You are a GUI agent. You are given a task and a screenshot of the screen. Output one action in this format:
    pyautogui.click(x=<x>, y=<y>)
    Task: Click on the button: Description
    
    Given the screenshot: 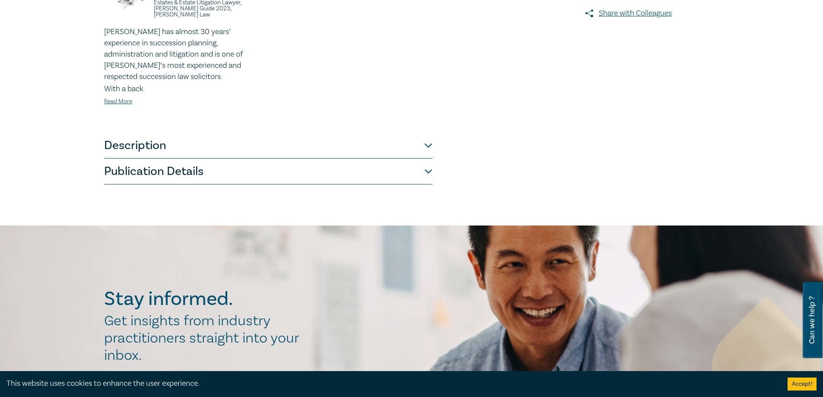 What is the action you would take?
    pyautogui.click(x=268, y=146)
    